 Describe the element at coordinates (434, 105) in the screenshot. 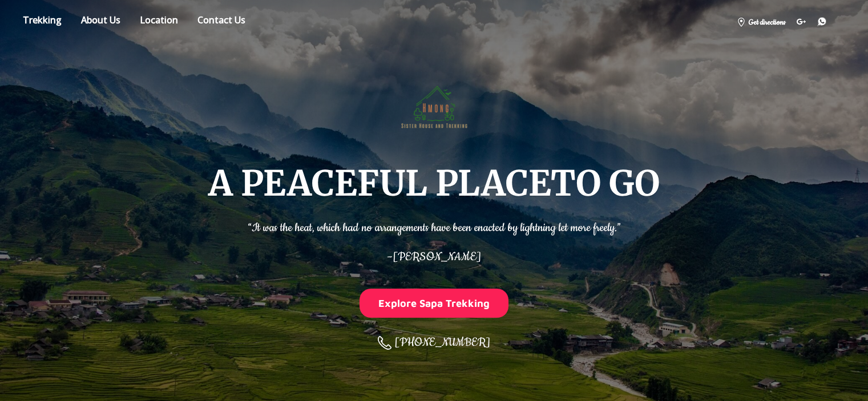

I see `img: Hmong Sisters House and Trekking` at that location.